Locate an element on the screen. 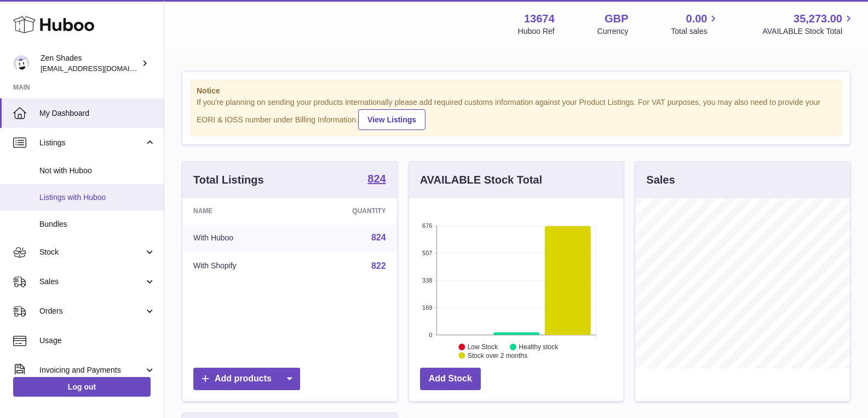 Image resolution: width=868 pixels, height=418 pixels. text: Stock over 2 months is located at coordinates (497, 356).